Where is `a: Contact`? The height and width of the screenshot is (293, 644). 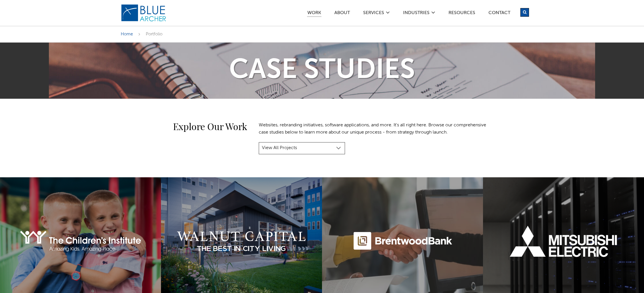 a: Contact is located at coordinates (499, 14).